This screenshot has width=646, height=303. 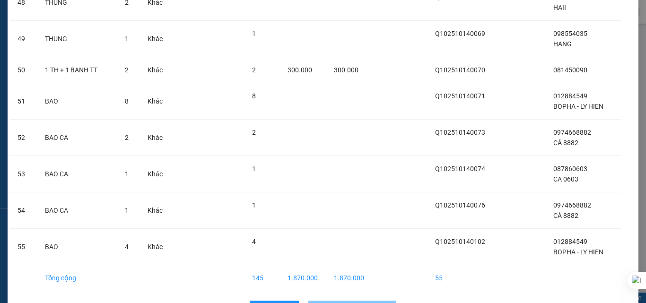 I want to click on td: Tổng cộng, so click(x=77, y=278).